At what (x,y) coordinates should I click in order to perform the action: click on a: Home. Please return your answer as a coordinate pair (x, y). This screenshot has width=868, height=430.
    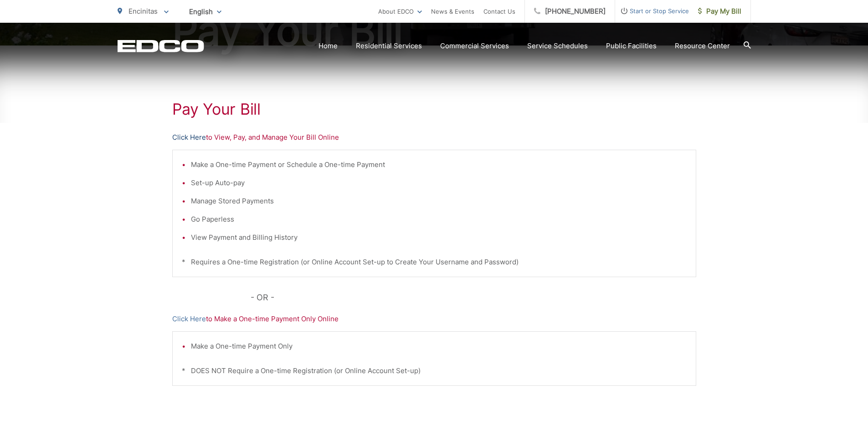
    Looking at the image, I should click on (328, 46).